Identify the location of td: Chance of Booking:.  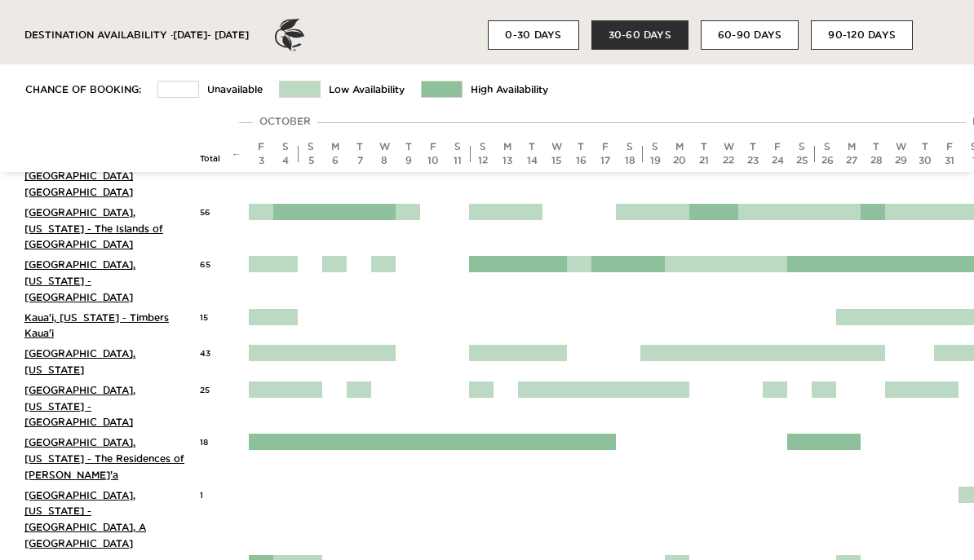
(92, 91).